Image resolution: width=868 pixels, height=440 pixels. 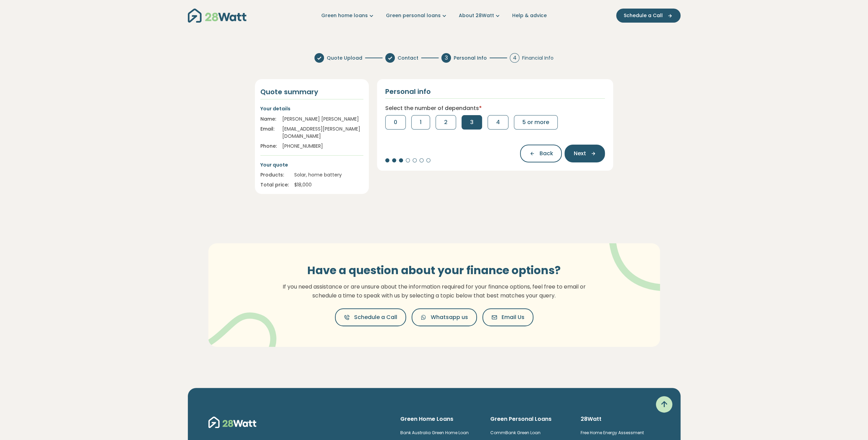 What do you see at coordinates (440, 419) in the screenshot?
I see `h6: Green Home Loans` at bounding box center [440, 419].